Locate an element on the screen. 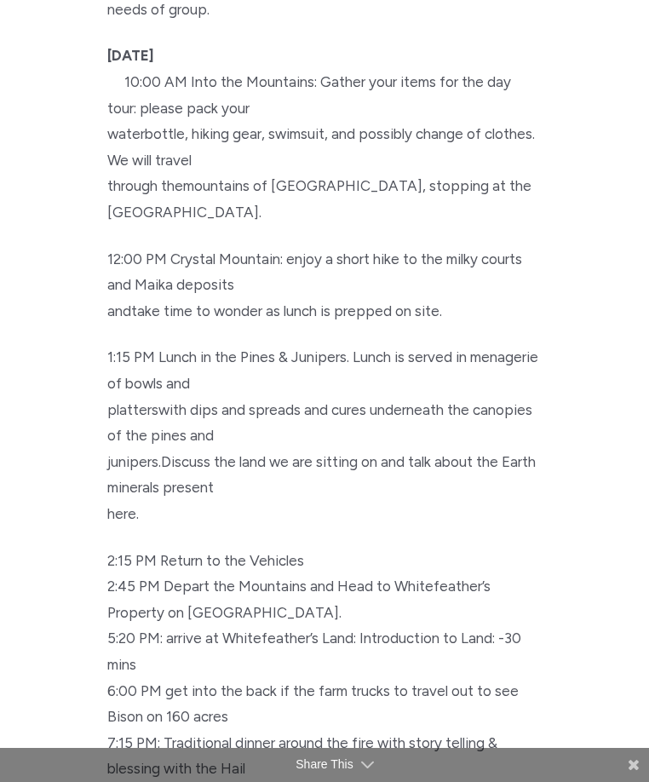 Image resolution: width=649 pixels, height=782 pixels. span: bottle, hiking gear, swimsuit, and possibly change of clothes. We will travel through the is located at coordinates (321, 159).